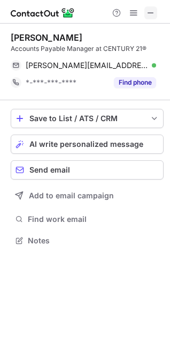  Describe the element at coordinates (87, 241) in the screenshot. I see `button: Notes` at that location.